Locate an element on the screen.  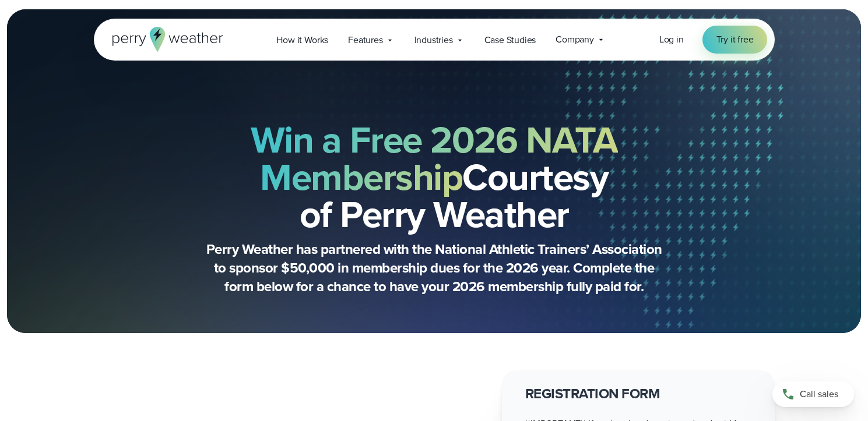
span: Company is located at coordinates (575, 39).